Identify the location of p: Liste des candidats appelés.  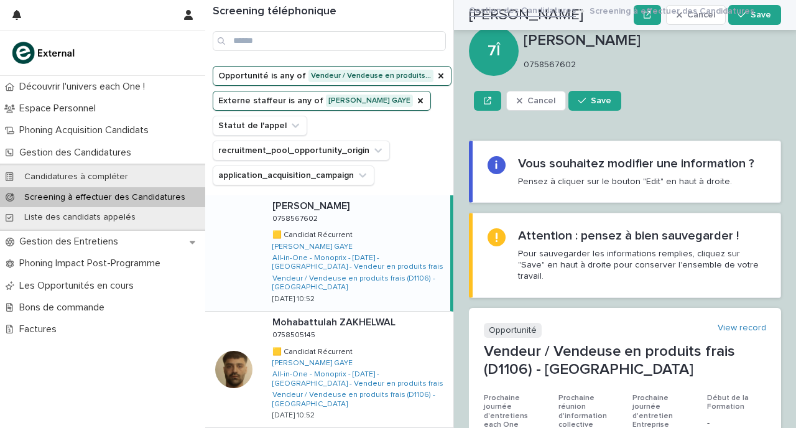
(80, 217).